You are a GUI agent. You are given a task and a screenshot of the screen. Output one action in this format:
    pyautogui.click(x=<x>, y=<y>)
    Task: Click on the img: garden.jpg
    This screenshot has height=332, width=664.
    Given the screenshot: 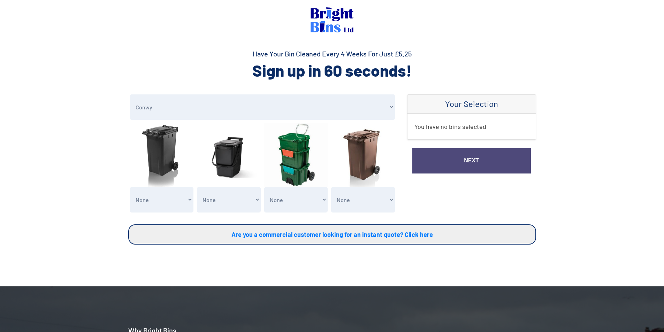 What is the action you would take?
    pyautogui.click(x=363, y=155)
    